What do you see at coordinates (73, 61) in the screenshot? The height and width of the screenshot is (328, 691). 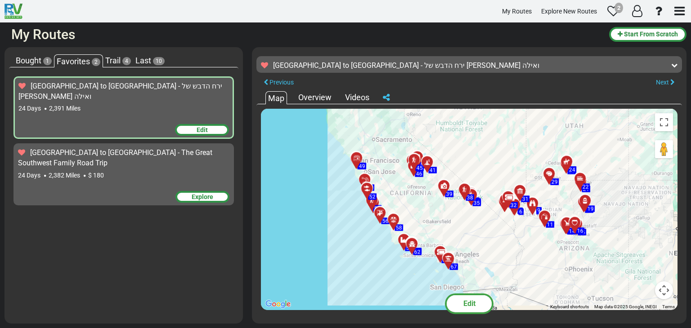 I see `span: Favorites` at bounding box center [73, 61].